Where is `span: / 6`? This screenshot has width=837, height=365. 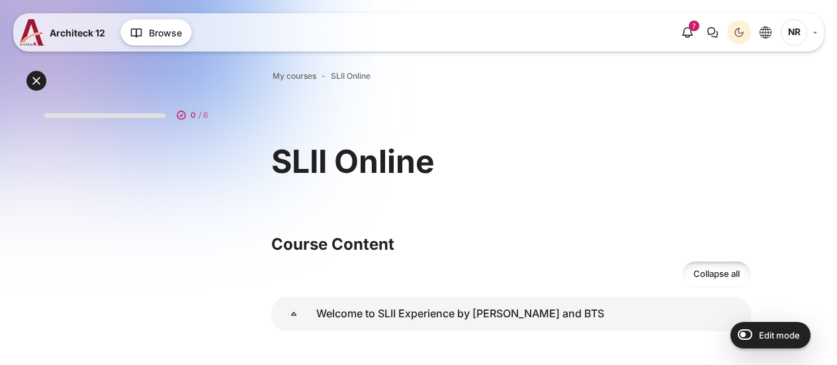
span: / 6 is located at coordinates (203, 115).